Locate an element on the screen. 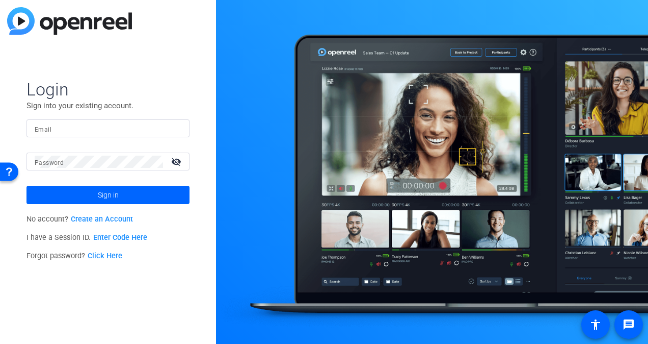 The height and width of the screenshot is (344, 648). img: blue-gradient.svg is located at coordinates (69, 21).